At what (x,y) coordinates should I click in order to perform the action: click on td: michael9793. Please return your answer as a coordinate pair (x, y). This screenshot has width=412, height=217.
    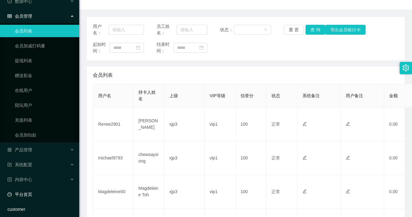
    Looking at the image, I should click on (113, 158).